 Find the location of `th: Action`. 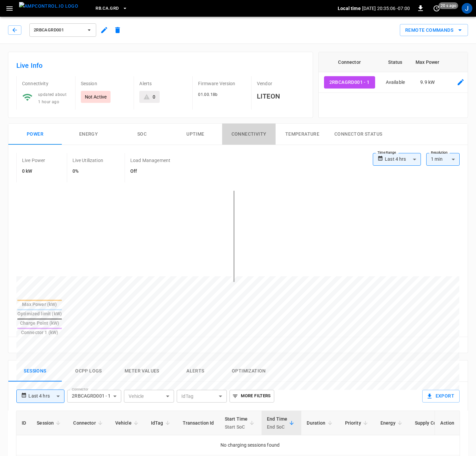

th: Action is located at coordinates (447, 423).